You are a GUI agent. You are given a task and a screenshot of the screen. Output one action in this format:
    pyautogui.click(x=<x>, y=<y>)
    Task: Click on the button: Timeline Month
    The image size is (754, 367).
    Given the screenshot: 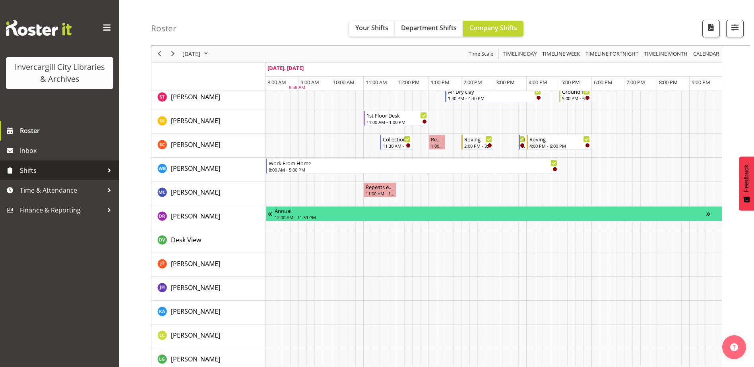 What is the action you would take?
    pyautogui.click(x=665, y=54)
    